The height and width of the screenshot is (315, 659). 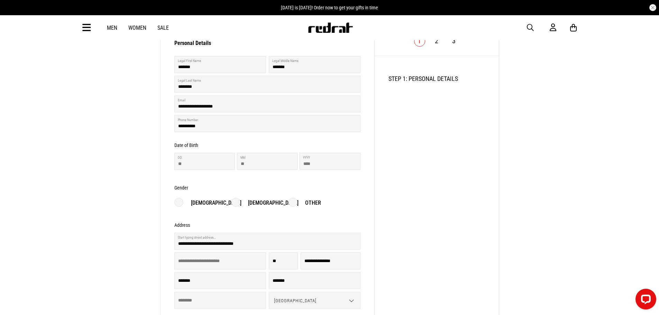 What do you see at coordinates (267, 45) in the screenshot?
I see `h3: Personal Details` at bounding box center [267, 45].